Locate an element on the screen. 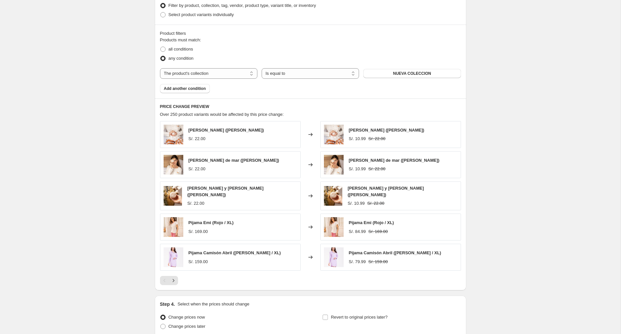 The width and height of the screenshot is (621, 334). span: Change prices later is located at coordinates (187, 326).